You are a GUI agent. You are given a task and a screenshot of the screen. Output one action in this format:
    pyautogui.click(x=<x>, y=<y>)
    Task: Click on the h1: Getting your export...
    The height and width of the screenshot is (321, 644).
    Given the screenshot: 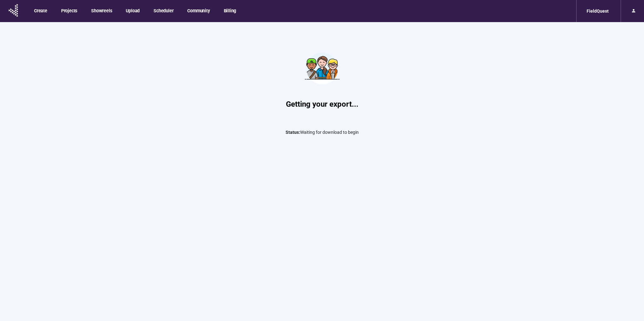 What is the action you would take?
    pyautogui.click(x=322, y=105)
    